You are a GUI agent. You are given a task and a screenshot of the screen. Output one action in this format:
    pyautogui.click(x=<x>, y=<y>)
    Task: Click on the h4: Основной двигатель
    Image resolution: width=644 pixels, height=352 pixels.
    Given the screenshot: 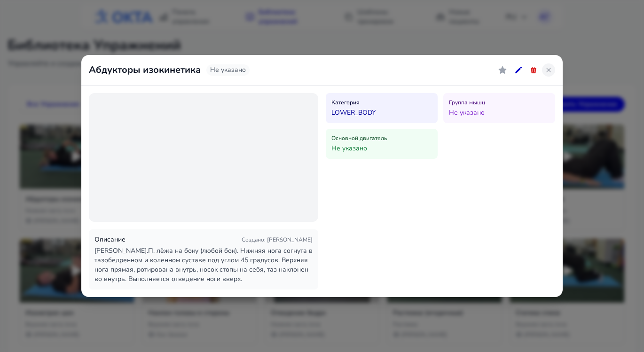 What is the action you would take?
    pyautogui.click(x=382, y=138)
    